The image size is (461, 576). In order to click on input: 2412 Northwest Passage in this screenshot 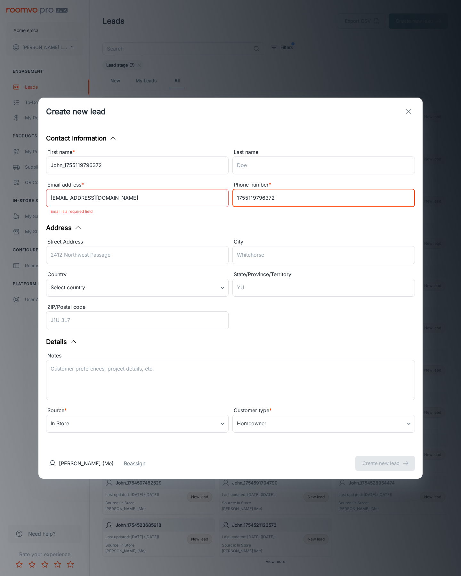, I will do `click(137, 255)`.